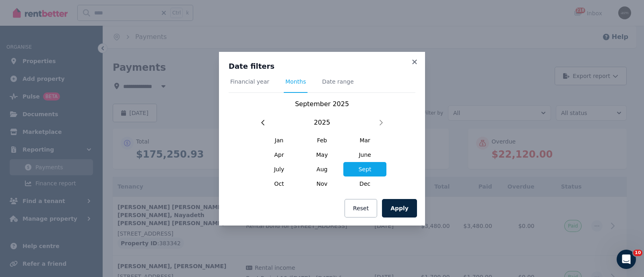 This screenshot has width=644, height=277. Describe the element at coordinates (322, 67) in the screenshot. I see `h3: Date filters` at that location.